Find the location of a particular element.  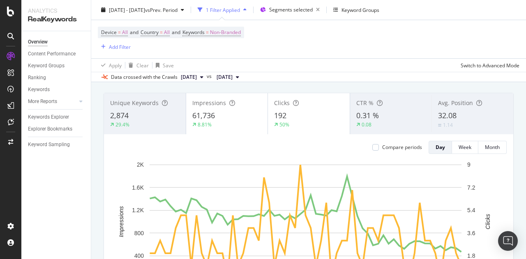

a: Content Performance is located at coordinates (56, 54).